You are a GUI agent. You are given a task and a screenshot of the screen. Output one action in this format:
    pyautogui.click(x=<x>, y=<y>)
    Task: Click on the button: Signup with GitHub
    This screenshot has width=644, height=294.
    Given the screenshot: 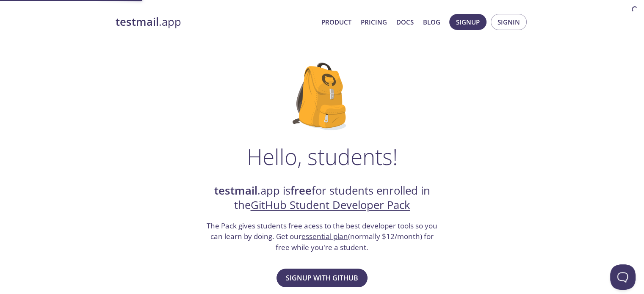 What is the action you would take?
    pyautogui.click(x=322, y=278)
    